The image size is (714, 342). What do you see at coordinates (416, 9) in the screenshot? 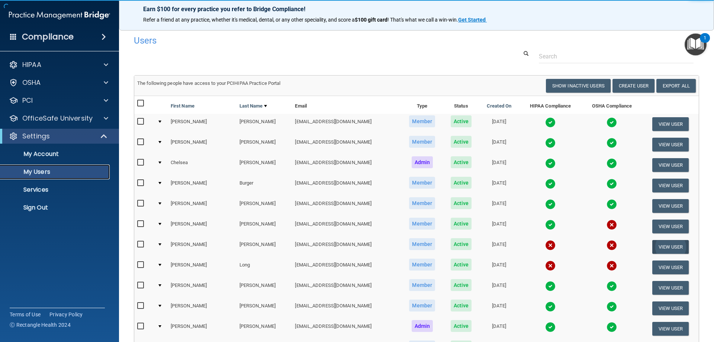
I see `p: Earn $100 for every practice you refer to Bridge Compliance!` at bounding box center [416, 9].